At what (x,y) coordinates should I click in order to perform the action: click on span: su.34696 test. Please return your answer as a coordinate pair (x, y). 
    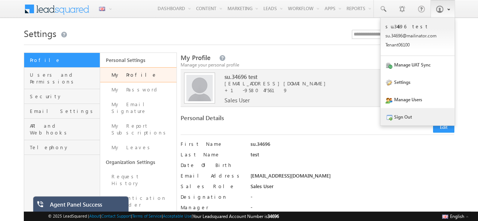
    Looking at the image, I should click on (333, 77).